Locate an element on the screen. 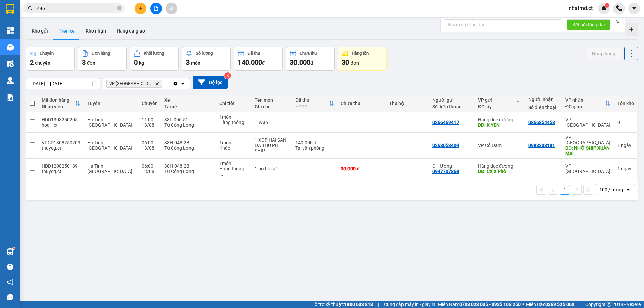 This screenshot has width=644, height=308. button: Trên xe is located at coordinates (67, 31).